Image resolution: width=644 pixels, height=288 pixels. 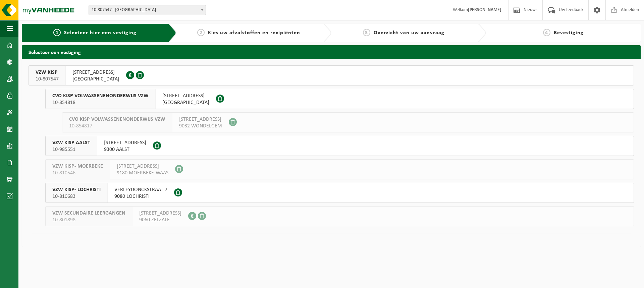 What do you see at coordinates (141, 196) in the screenshot?
I see `span: 9080 LOCHRISTI` at bounding box center [141, 196].